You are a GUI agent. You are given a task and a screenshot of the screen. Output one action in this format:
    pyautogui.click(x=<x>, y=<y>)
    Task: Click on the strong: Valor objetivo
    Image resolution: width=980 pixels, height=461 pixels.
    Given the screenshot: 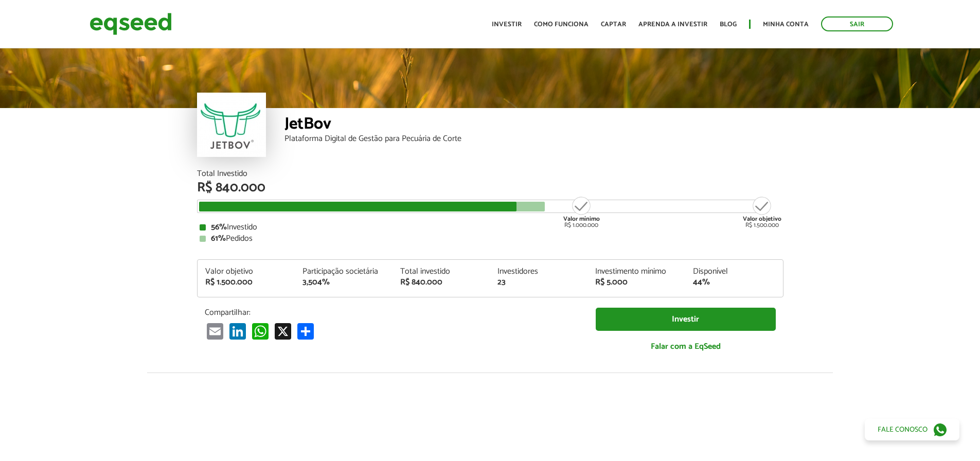 What is the action you would take?
    pyautogui.click(x=762, y=219)
    